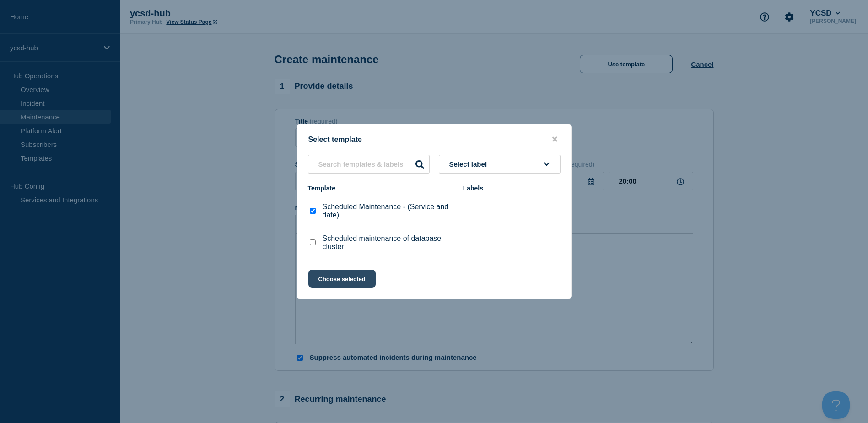  What do you see at coordinates (388, 242) in the screenshot?
I see `p: Scheduled maintenance of database cluster` at bounding box center [388, 242].